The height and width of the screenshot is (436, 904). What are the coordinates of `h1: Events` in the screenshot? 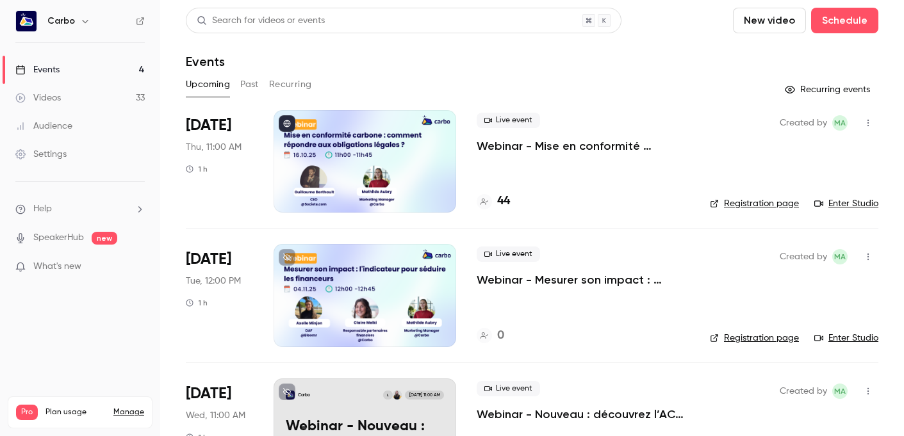 It's located at (205, 62).